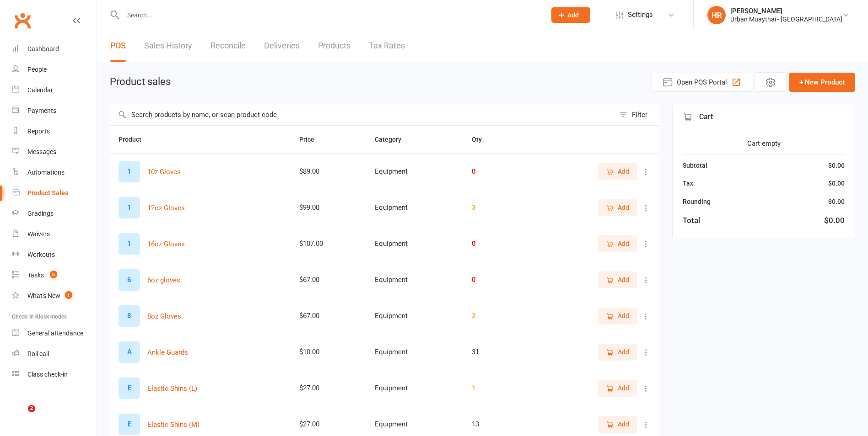 The height and width of the screenshot is (436, 868). I want to click on div: Messages, so click(41, 152).